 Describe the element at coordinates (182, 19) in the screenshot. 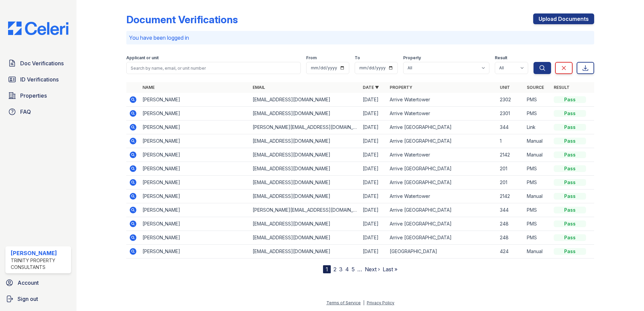

I see `div: Document Verifications` at that location.